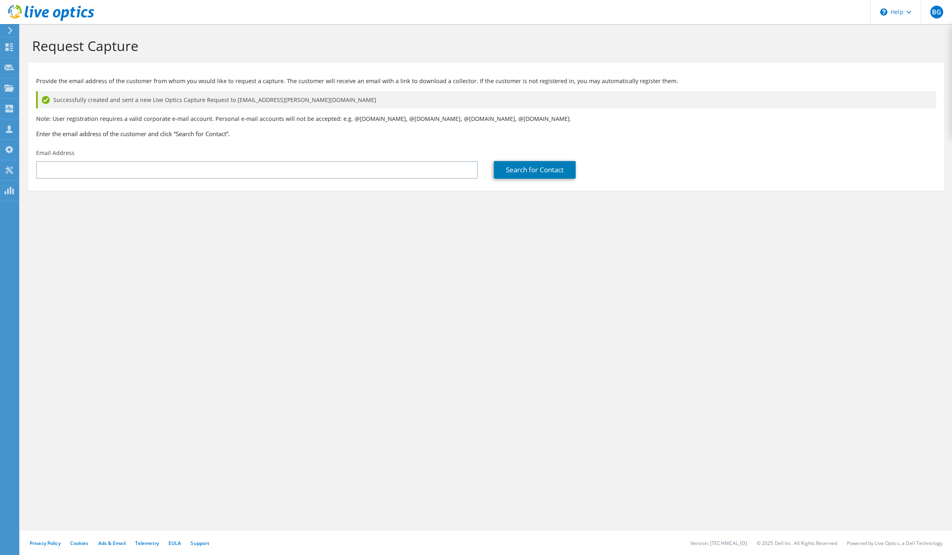 Image resolution: width=952 pixels, height=555 pixels. Describe the element at coordinates (895, 543) in the screenshot. I see `li: Powered by Live Optics, a Dell Technology` at that location.